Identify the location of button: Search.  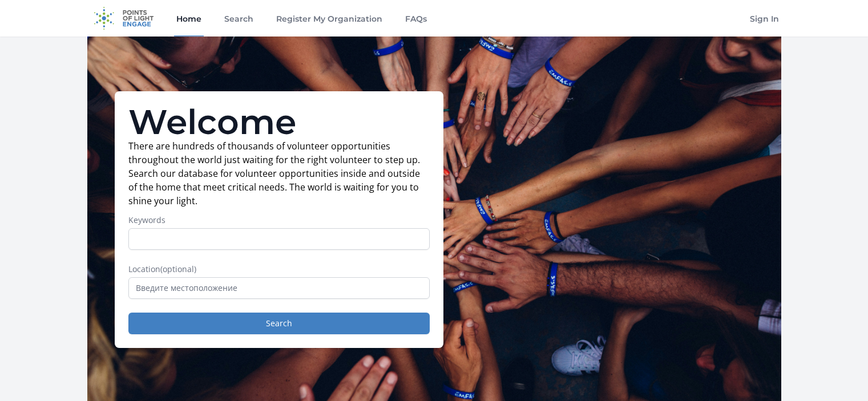
(279, 324).